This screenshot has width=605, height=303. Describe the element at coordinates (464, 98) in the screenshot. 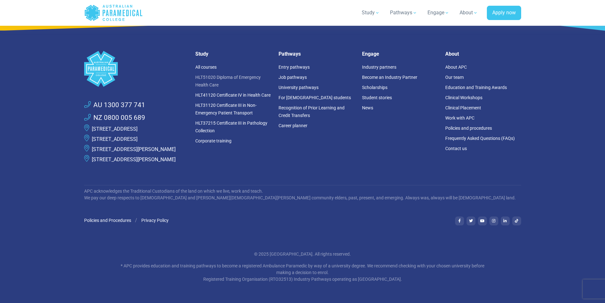

I see `a: Clinical Workshops` at that location.